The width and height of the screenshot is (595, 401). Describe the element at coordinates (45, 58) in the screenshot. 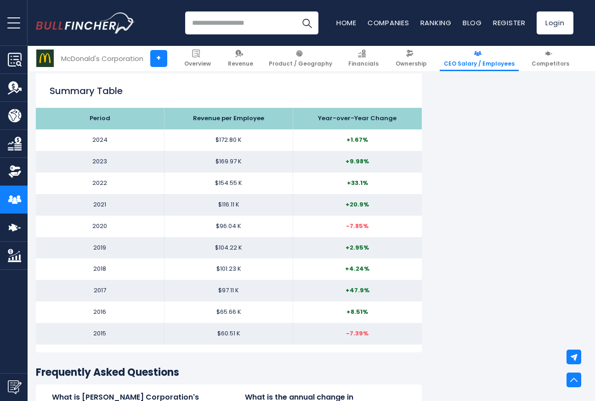

I see `img: MCD logo` at that location.